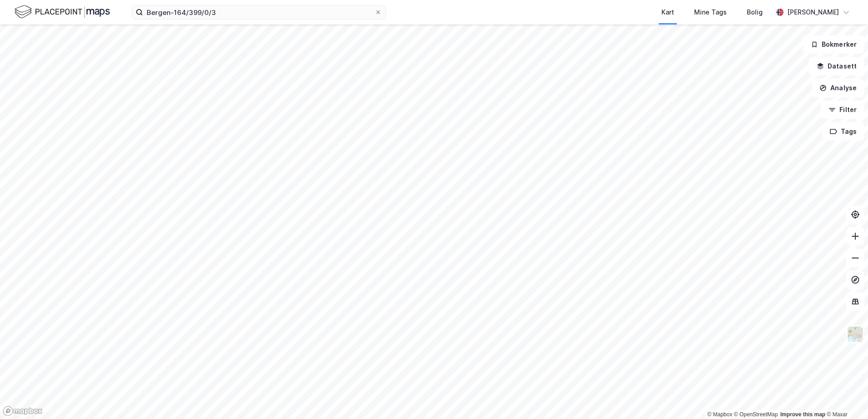 Image resolution: width=868 pixels, height=419 pixels. I want to click on div: Kart, so click(667, 12).